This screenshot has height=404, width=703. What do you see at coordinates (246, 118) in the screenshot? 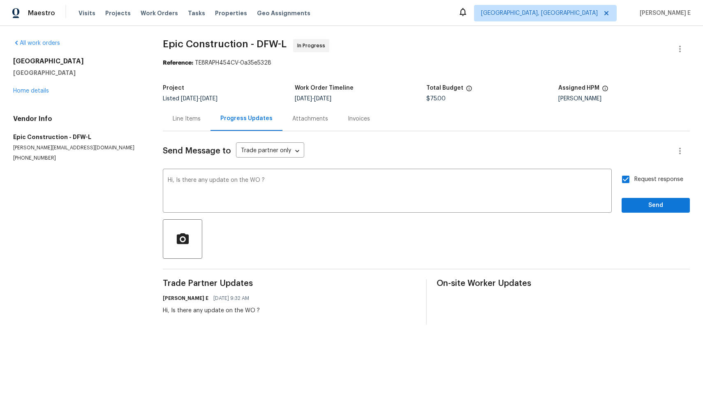
I see `div: Progress Updates` at bounding box center [246, 118].